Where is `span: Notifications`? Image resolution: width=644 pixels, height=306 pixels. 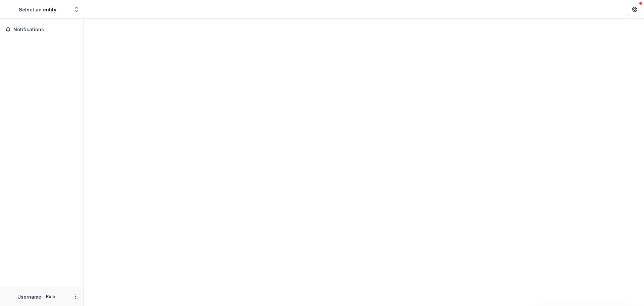
span: Notifications is located at coordinates (46, 30).